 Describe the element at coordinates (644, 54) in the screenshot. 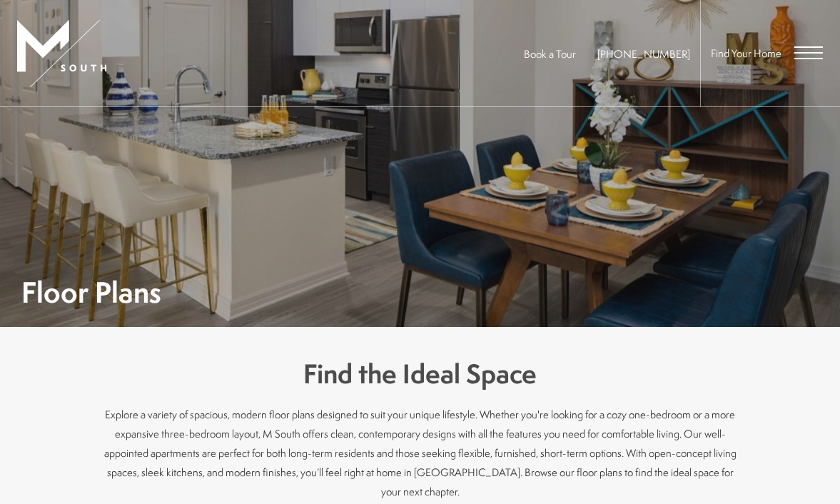

I see `a: Call Us at 813-570-8014` at that location.